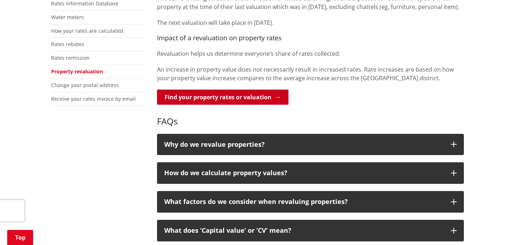 This screenshot has height=245, width=515. I want to click on p: What does ‘Capital value’ or ‘CV’ mean?, so click(304, 231).